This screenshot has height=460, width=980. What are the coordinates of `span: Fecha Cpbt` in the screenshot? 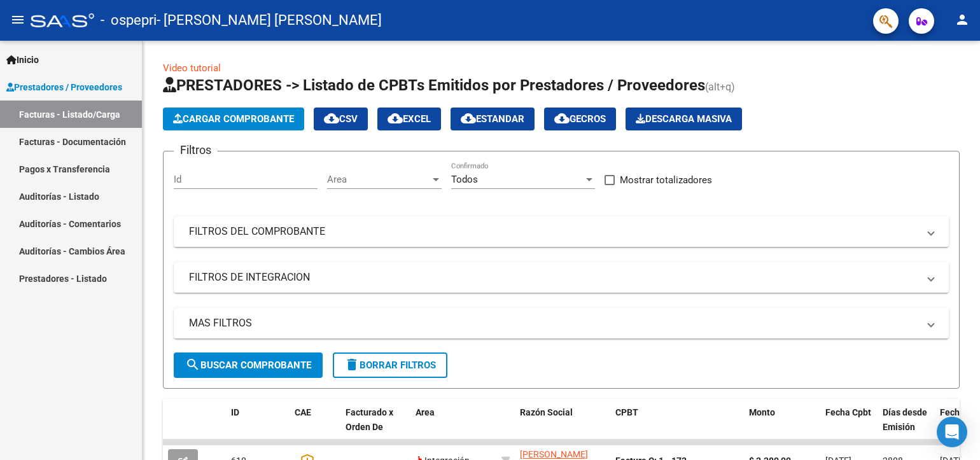 It's located at (849, 412).